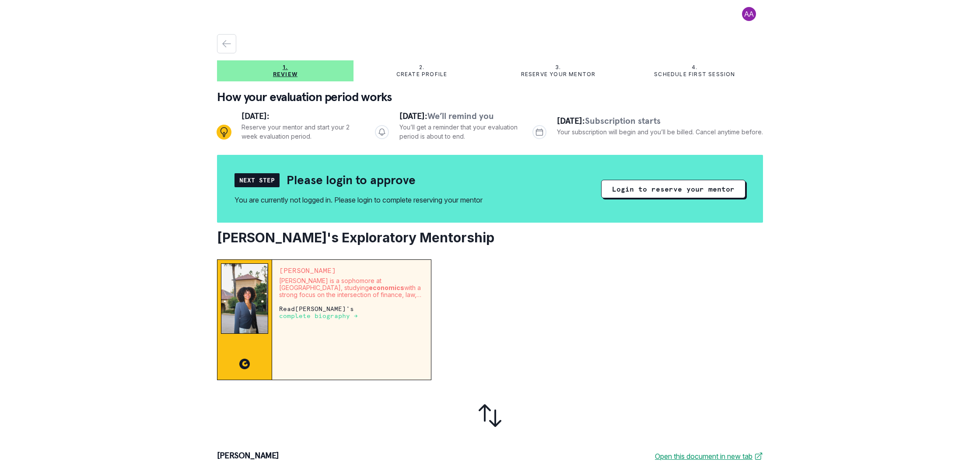  What do you see at coordinates (660, 131) in the screenshot?
I see `p: Your subscription will begin and you’ll be billed. Cancel anytime before.` at bounding box center [660, 131].